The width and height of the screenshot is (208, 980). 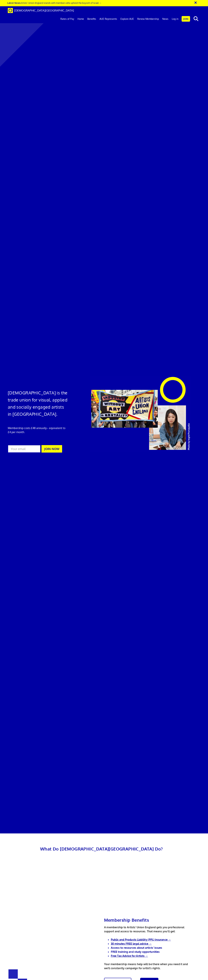 What do you see at coordinates (81, 19) in the screenshot?
I see `a: Home` at bounding box center [81, 19].